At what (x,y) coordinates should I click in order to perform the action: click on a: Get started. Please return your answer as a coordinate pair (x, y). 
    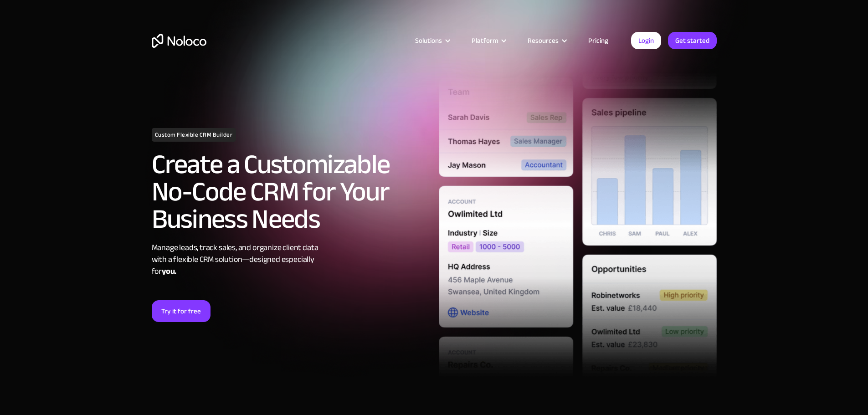
    Looking at the image, I should click on (692, 41).